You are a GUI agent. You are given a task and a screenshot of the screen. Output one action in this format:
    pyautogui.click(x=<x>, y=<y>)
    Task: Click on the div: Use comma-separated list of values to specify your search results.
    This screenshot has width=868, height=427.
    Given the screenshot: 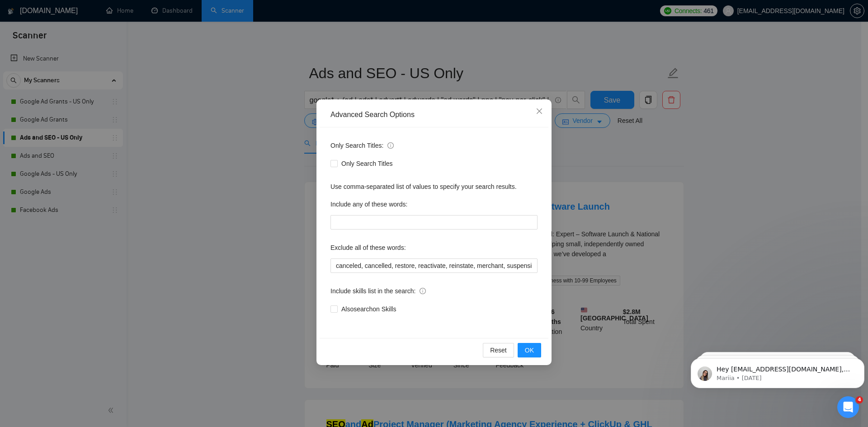 What is the action you would take?
    pyautogui.click(x=434, y=186)
    